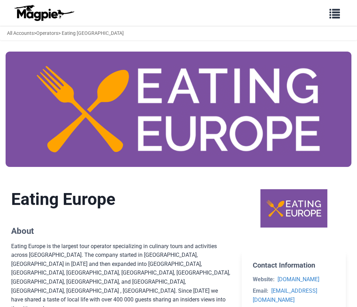 The image size is (357, 307). Describe the element at coordinates (44, 13) in the screenshot. I see `img: logo-ab69f6fb50320c5b225c76a69d11143b.png` at that location.